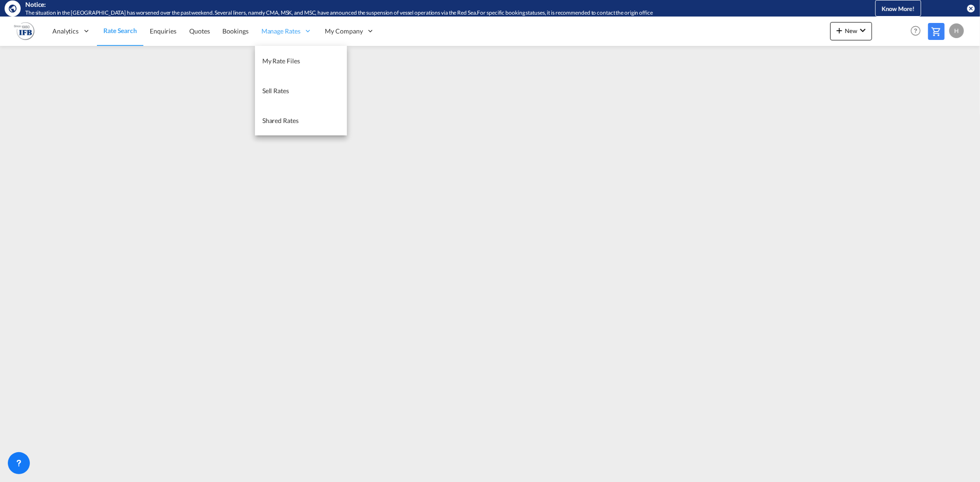 The height and width of the screenshot is (482, 980). I want to click on div: Manage Rates, so click(287, 31).